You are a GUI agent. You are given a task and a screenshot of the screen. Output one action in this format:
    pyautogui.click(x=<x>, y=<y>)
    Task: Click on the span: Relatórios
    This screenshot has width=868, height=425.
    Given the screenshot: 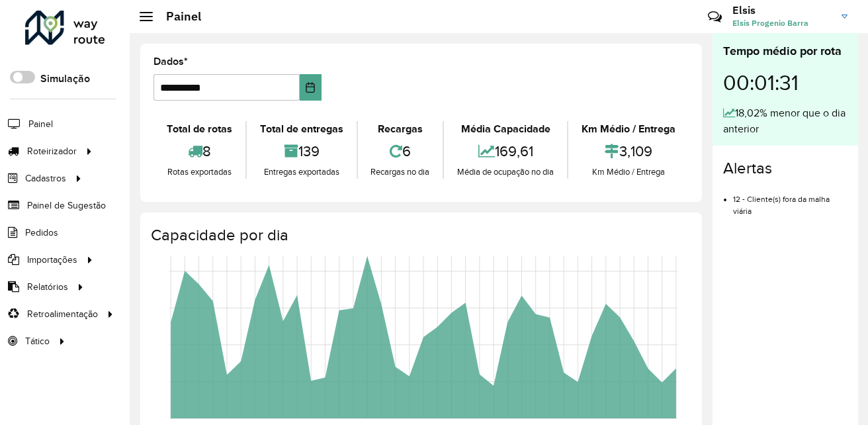 What is the action you would take?
    pyautogui.click(x=47, y=286)
    